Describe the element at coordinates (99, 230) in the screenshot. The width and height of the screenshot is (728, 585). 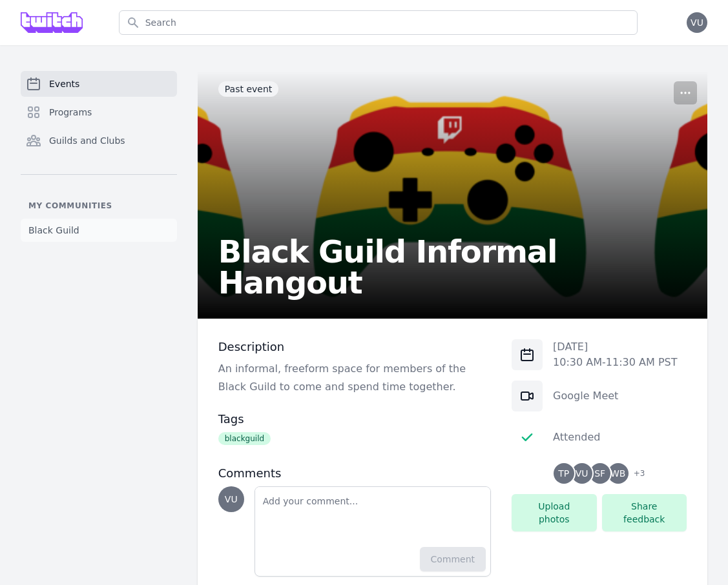
I see `a: Black Guild` at that location.